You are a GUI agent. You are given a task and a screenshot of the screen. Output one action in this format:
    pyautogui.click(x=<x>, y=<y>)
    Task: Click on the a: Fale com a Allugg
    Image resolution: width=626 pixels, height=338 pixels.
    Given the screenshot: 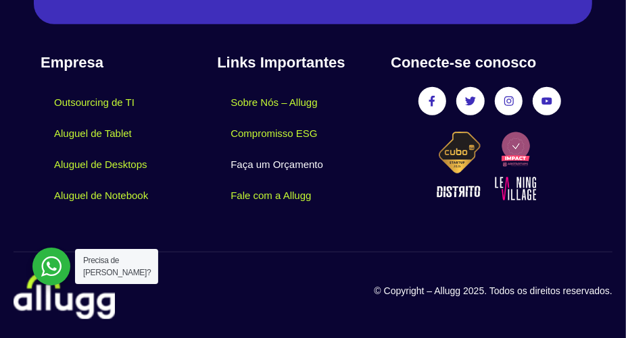 What is the action you would take?
    pyautogui.click(x=270, y=196)
    